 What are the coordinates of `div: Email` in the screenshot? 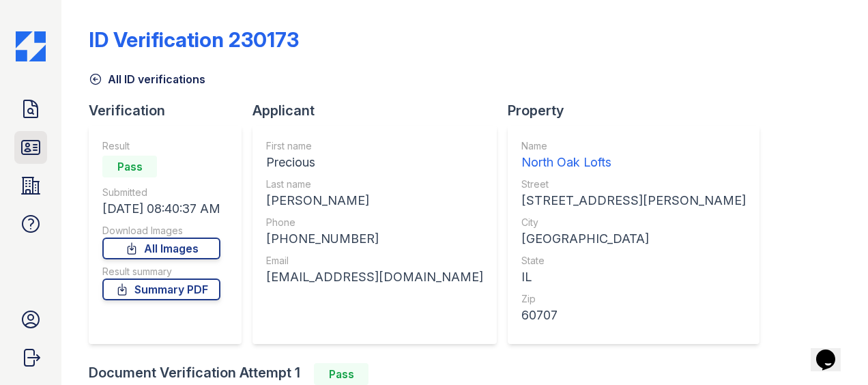 It's located at (374, 261).